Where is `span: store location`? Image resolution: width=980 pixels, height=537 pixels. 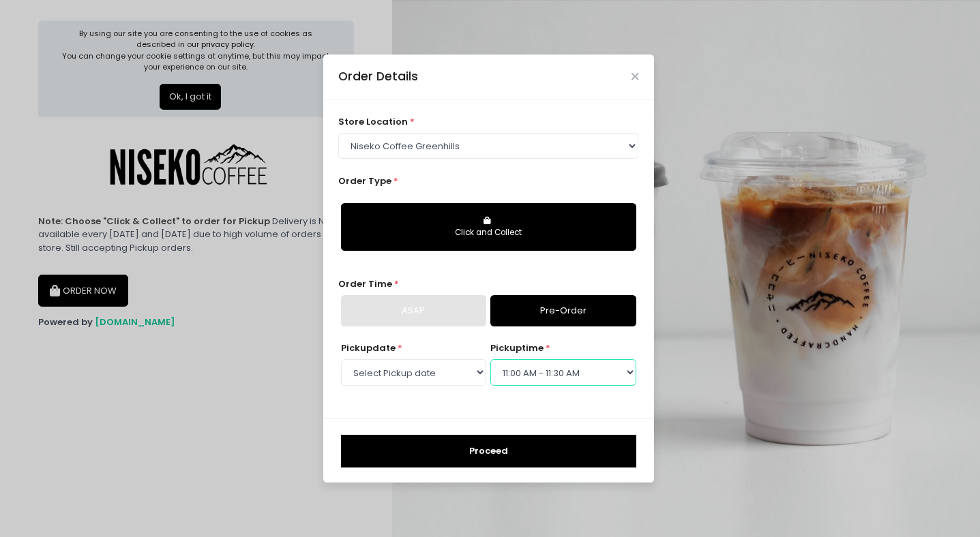
span: store location is located at coordinates (373, 122).